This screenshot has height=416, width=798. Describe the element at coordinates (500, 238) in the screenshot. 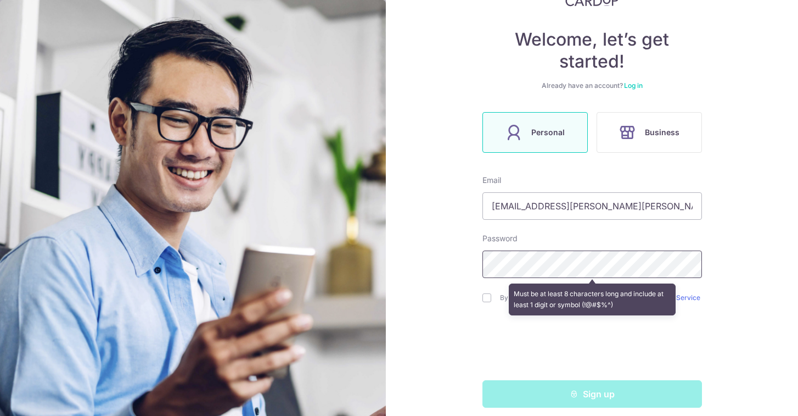

I see `label: Password` at that location.